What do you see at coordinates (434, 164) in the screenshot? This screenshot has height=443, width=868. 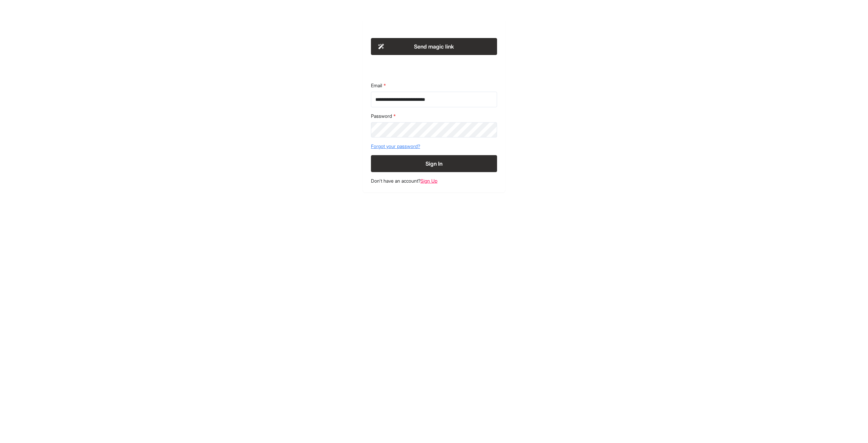 I see `button: Sign In` at bounding box center [434, 164].